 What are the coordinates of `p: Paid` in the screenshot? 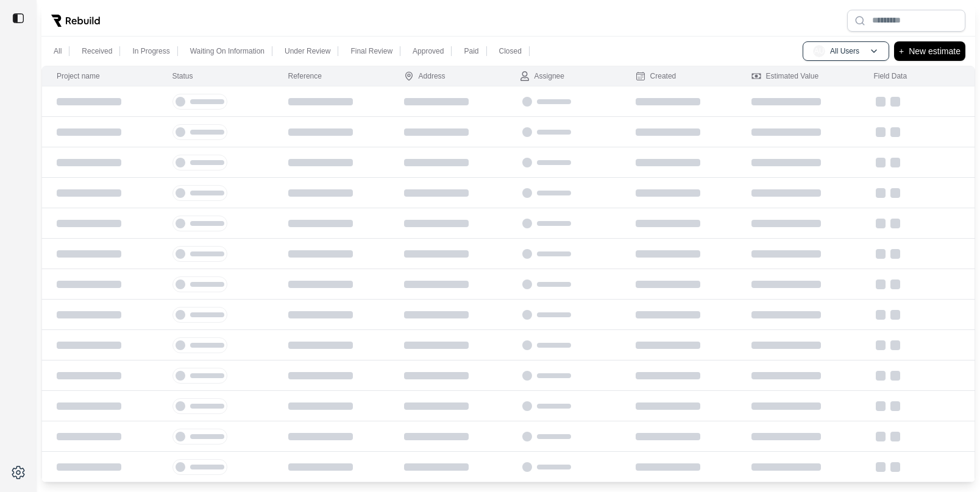 It's located at (471, 51).